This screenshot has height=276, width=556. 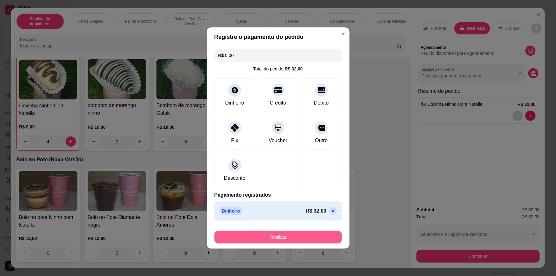 What do you see at coordinates (321, 140) in the screenshot?
I see `div: Outro` at bounding box center [321, 140].